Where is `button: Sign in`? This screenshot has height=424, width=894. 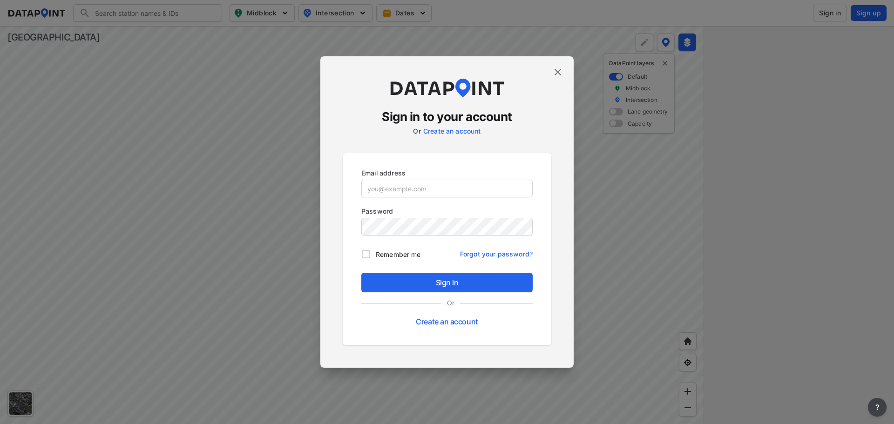 button: Sign in is located at coordinates (447, 283).